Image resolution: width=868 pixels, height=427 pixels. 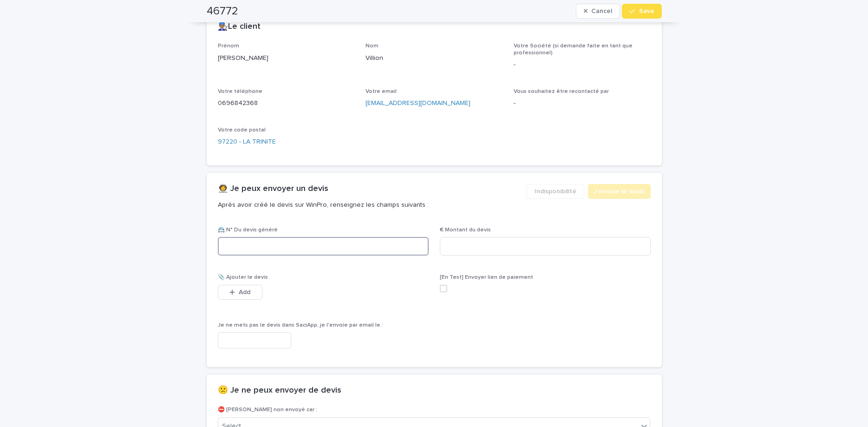 I want to click on span: € Montant du devis, so click(x=466, y=230).